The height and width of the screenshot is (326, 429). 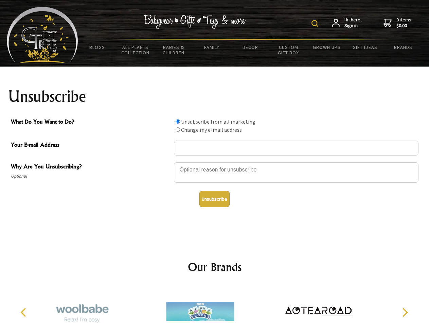 I want to click on a: Hi there,Sign in, so click(x=347, y=23).